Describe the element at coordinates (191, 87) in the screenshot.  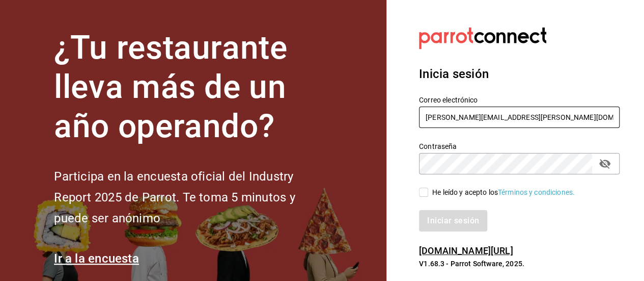
I see `h1: ¿Tu restaurante lleva más de un año operando?` at that location.